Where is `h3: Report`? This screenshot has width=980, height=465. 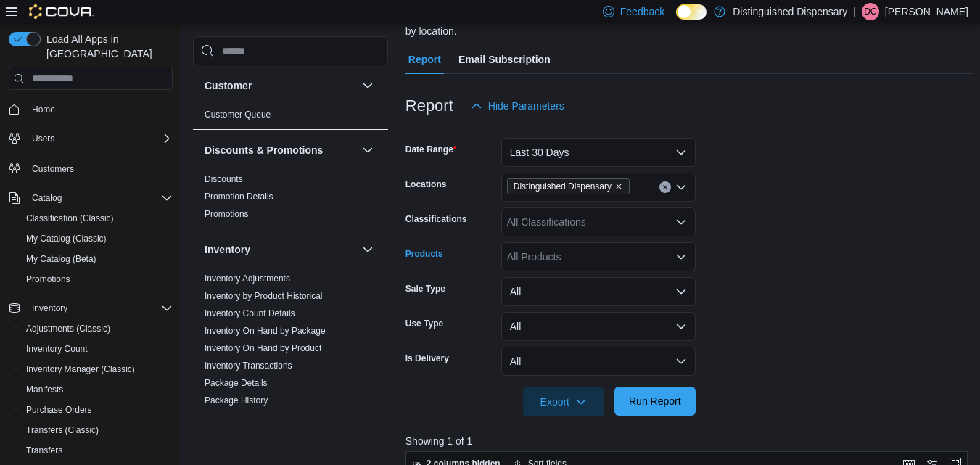 h3: Report is located at coordinates (430, 106).